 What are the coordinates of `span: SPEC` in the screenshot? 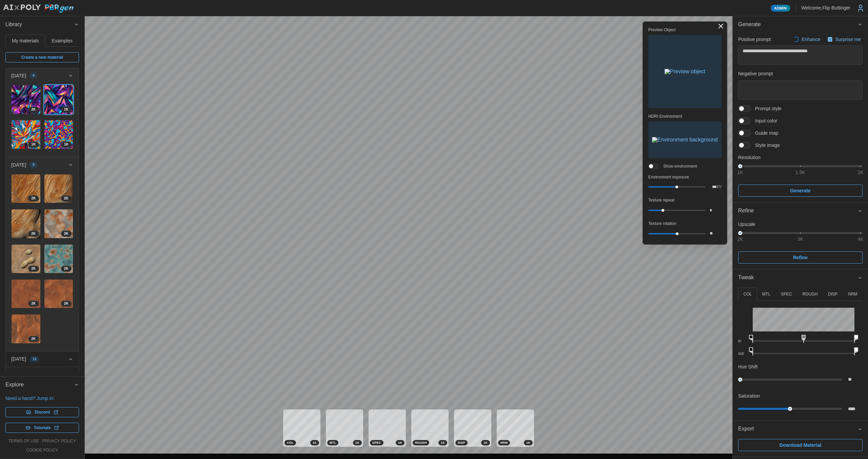 It's located at (377, 442).